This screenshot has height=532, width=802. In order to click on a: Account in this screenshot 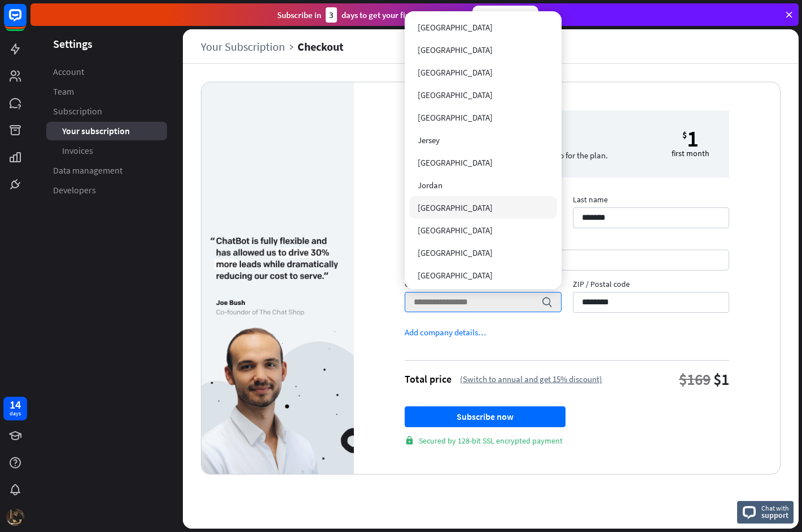, I will do `click(107, 71)`.